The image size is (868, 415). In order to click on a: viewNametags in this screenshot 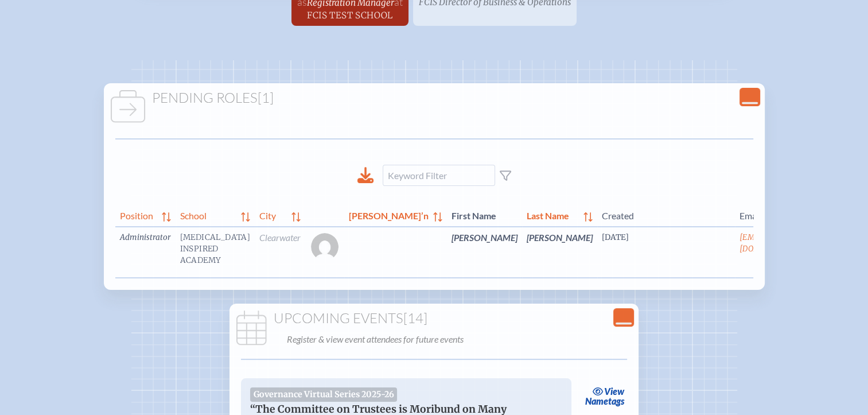, I will do `click(604, 395)`.